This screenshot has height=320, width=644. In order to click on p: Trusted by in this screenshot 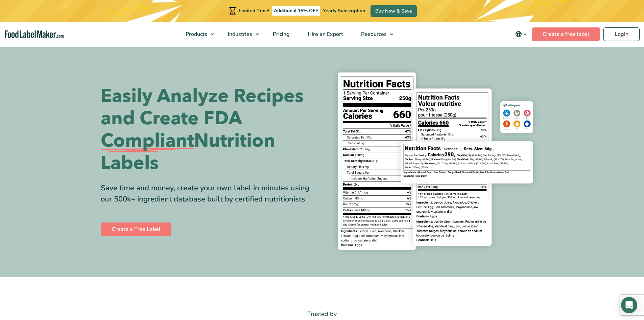, I will do `click(322, 314)`.